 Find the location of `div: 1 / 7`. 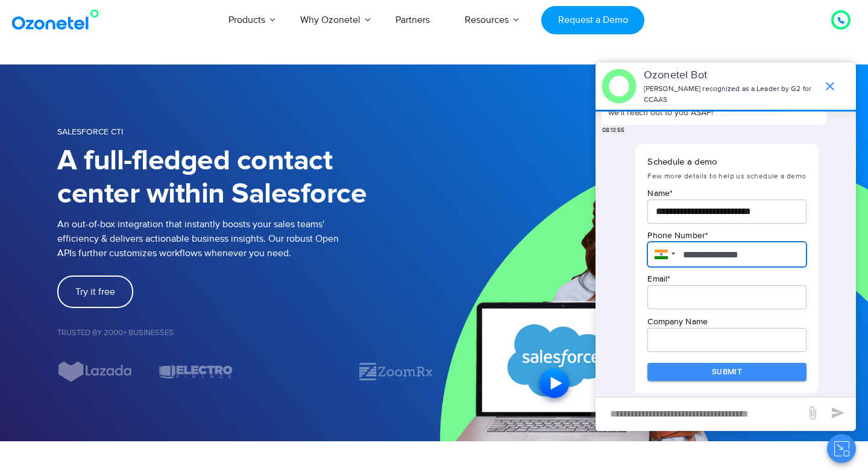

div: 1 / 7 is located at coordinates (296, 372).